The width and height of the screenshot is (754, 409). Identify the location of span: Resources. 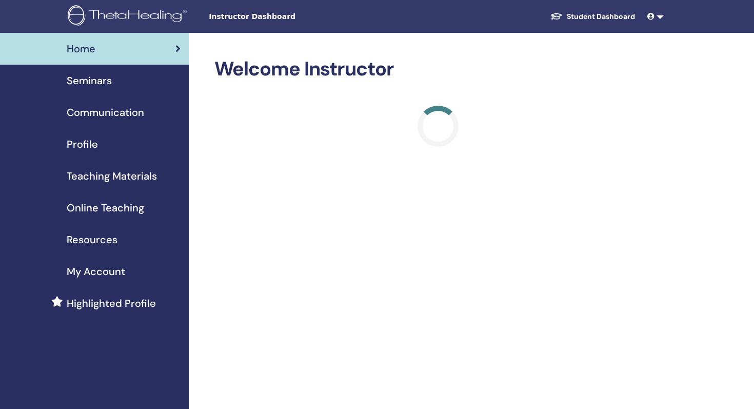
(92, 240).